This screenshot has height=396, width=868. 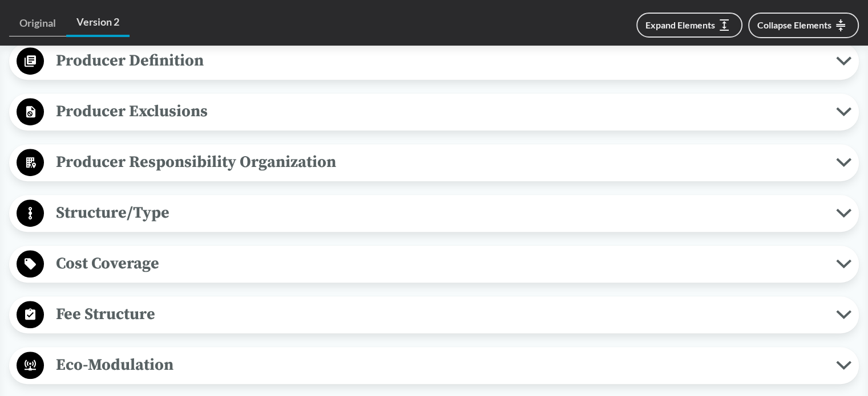 I want to click on span: Cost Coverage, so click(x=440, y=263).